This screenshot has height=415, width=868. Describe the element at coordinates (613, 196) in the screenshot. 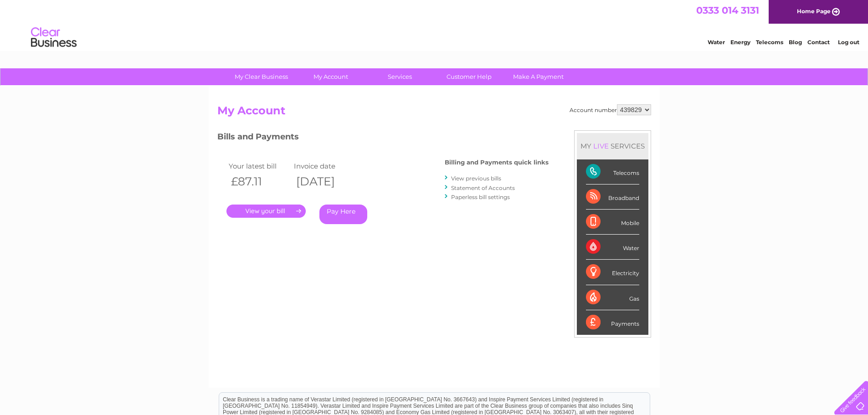

I see `div: Broadband` at that location.